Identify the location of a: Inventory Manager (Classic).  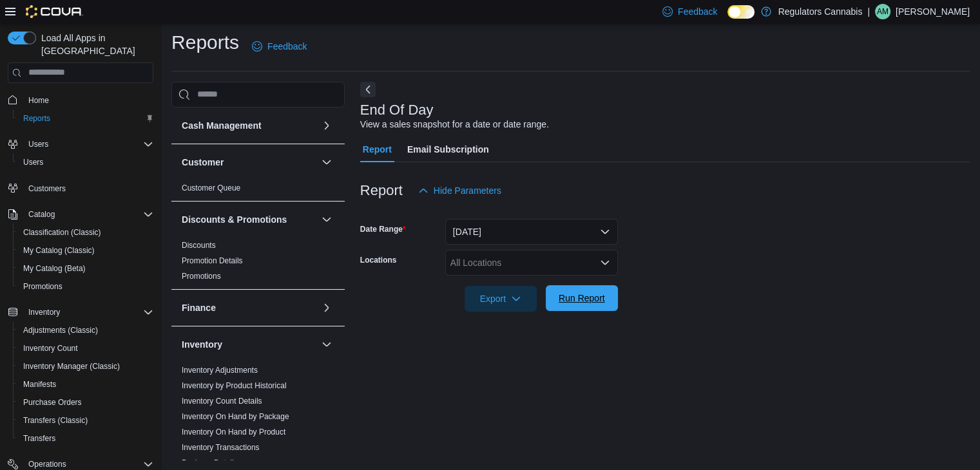
(72, 367).